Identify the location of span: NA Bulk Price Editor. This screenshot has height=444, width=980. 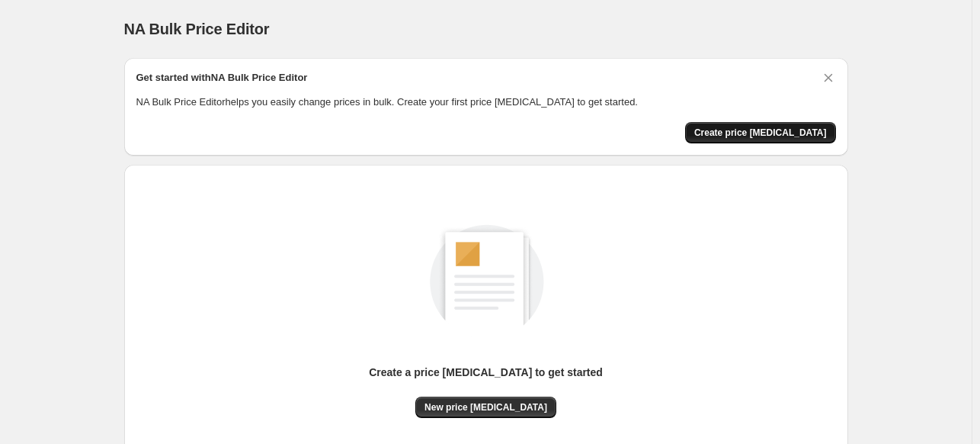
(197, 29).